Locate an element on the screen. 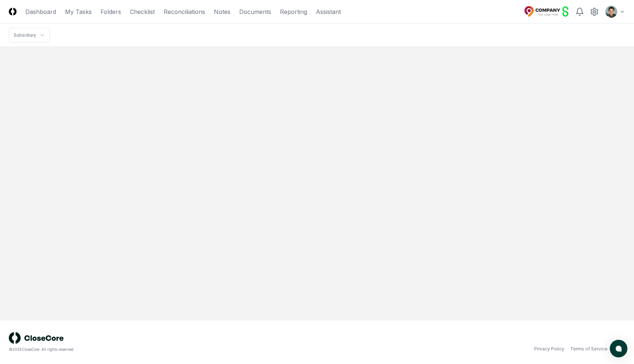 This screenshot has width=634, height=364. a: Reporting is located at coordinates (294, 12).